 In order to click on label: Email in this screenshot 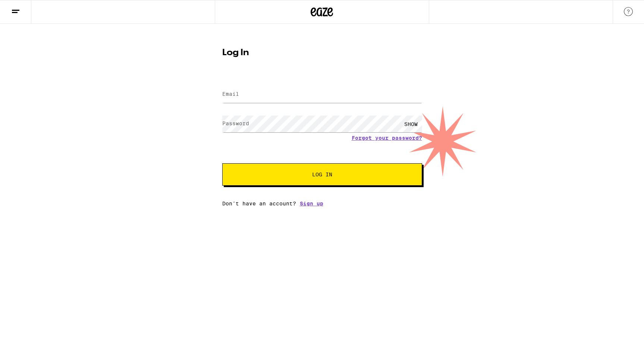, I will do `click(230, 94)`.